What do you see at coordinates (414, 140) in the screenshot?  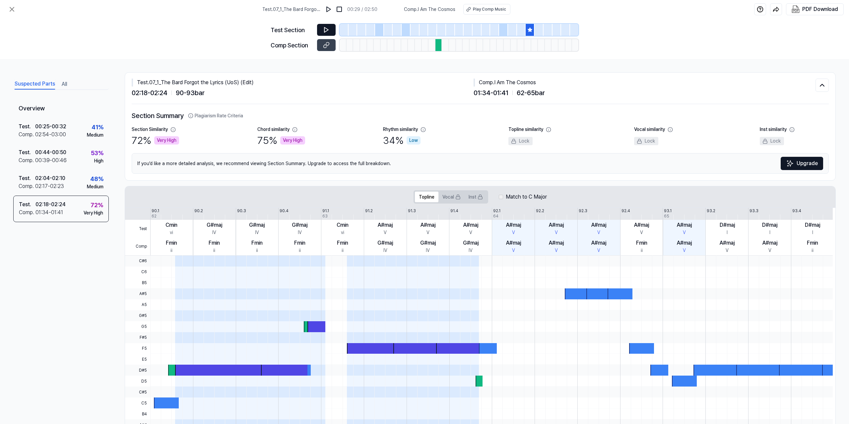 I see `div: Low` at bounding box center [414, 140].